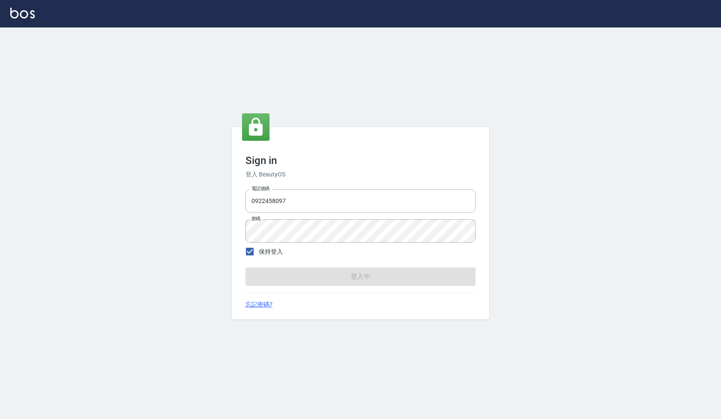  Describe the element at coordinates (22, 13) in the screenshot. I see `img: Logo` at that location.